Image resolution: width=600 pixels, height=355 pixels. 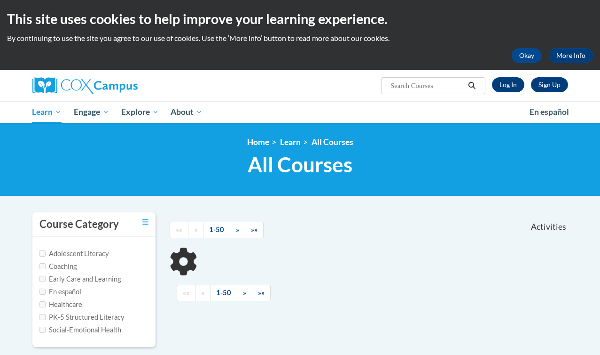 What do you see at coordinates (187, 112) in the screenshot?
I see `span: About` at bounding box center [187, 112].